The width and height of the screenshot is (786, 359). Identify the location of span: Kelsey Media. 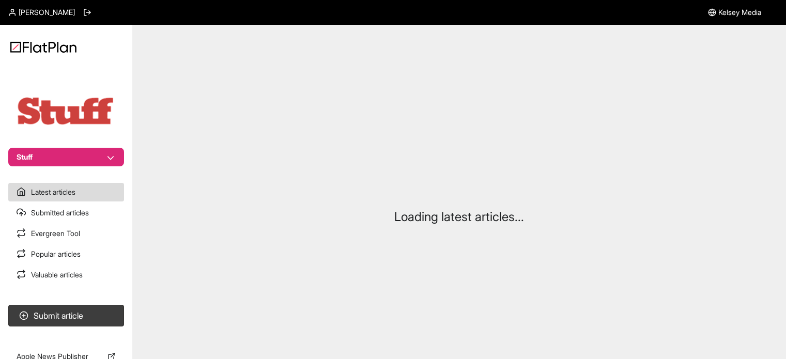
(740, 12).